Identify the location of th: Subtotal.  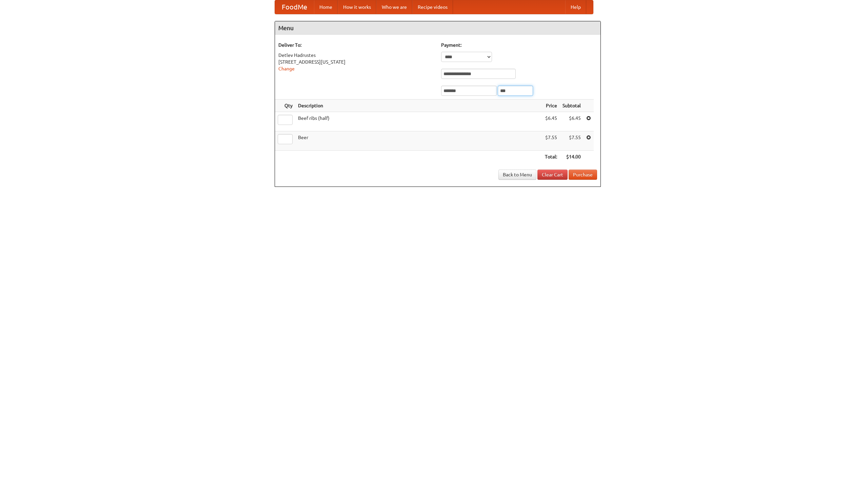
(571, 106).